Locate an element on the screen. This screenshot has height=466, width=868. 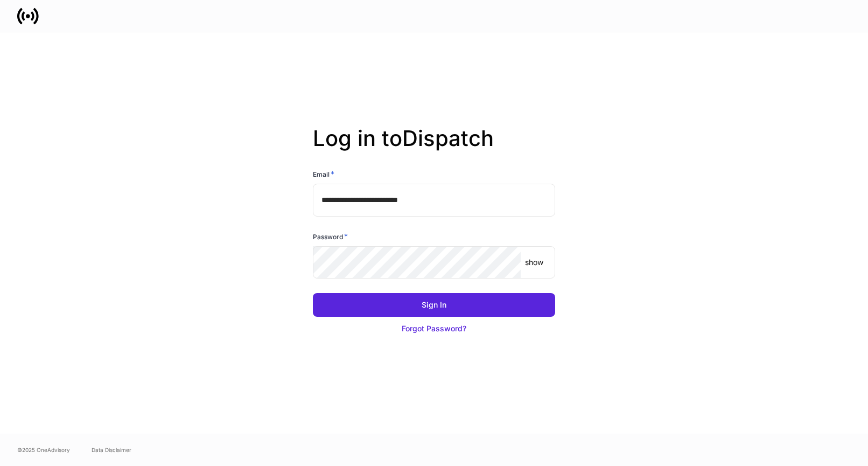
button: Forgot Password? is located at coordinates (434, 329).